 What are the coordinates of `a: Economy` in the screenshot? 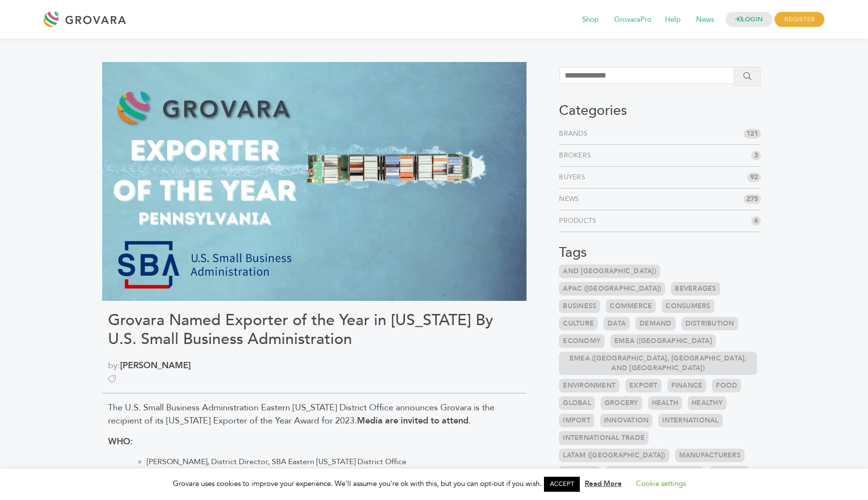 It's located at (582, 341).